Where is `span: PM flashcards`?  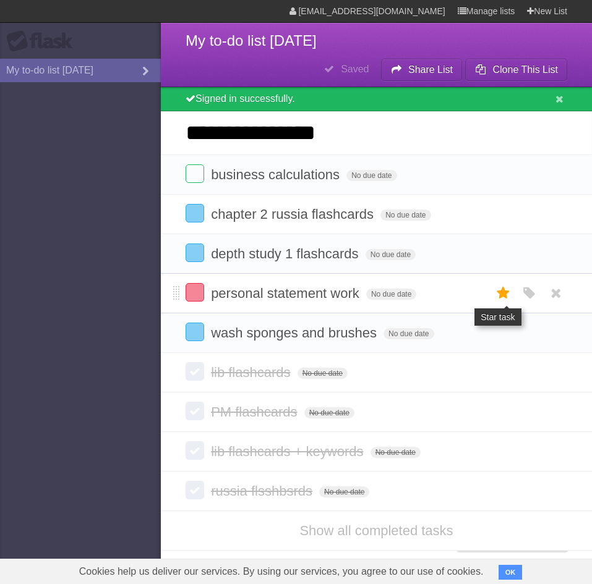
span: PM flashcards is located at coordinates (255, 412).